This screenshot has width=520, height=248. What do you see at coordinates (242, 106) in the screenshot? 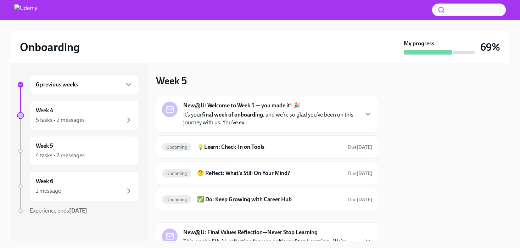
I see `strong: New@U: Welcome to Week 5 — you made it! 🎉` at bounding box center [242, 106].